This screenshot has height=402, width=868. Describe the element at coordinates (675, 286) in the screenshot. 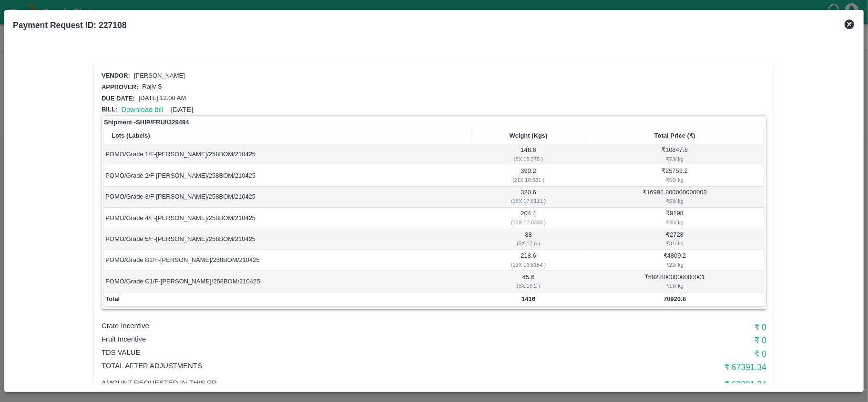

I see `div: ₹ 13 / kg` at that location.